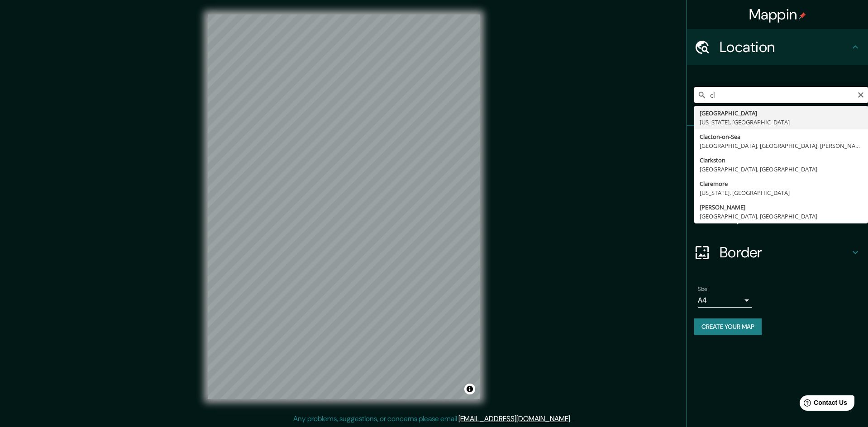  Describe the element at coordinates (802, 16) in the screenshot. I see `img: pin-icon.png` at that location.